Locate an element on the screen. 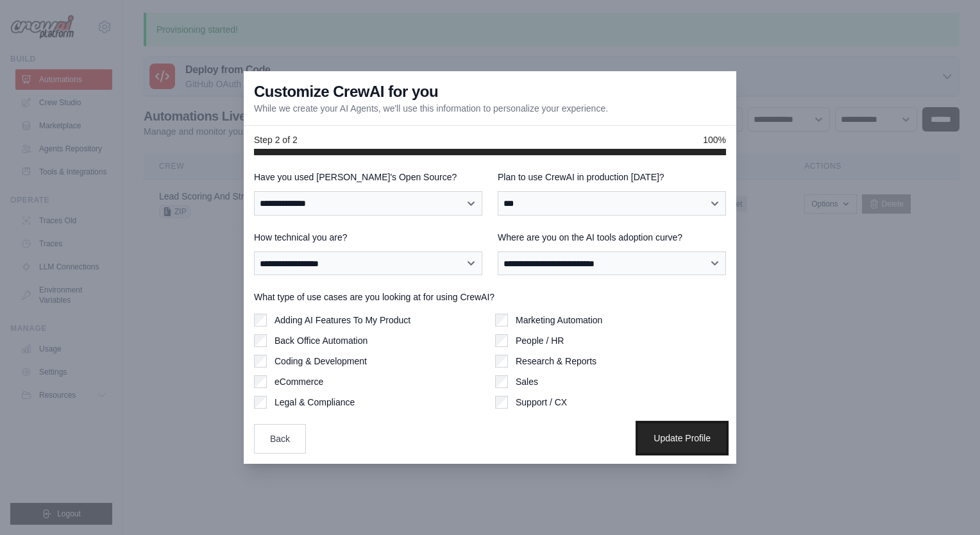 The width and height of the screenshot is (980, 535). label: Legal & Compliance is located at coordinates (315, 402).